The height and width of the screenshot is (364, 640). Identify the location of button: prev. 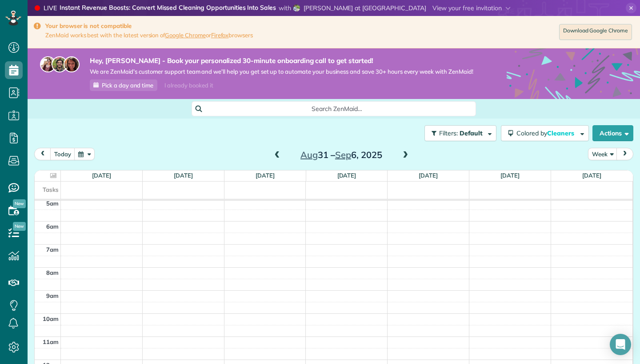
(42, 154).